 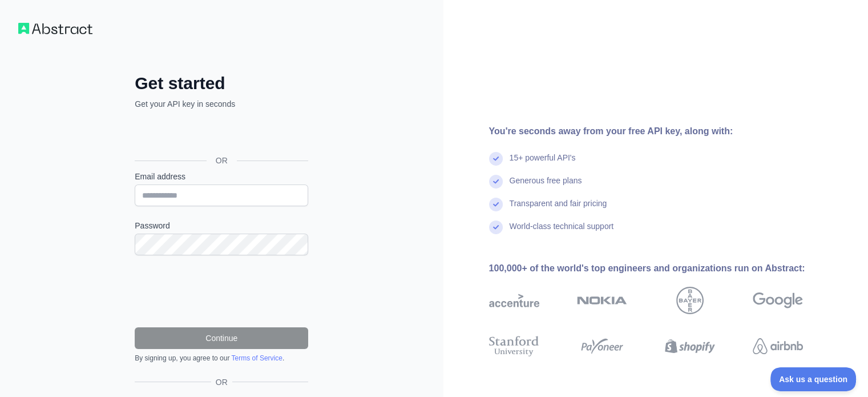 I want to click on img: google, so click(x=778, y=300).